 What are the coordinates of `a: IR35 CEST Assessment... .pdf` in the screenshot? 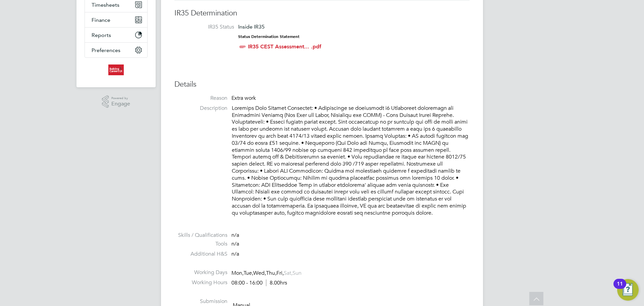 It's located at (284, 46).